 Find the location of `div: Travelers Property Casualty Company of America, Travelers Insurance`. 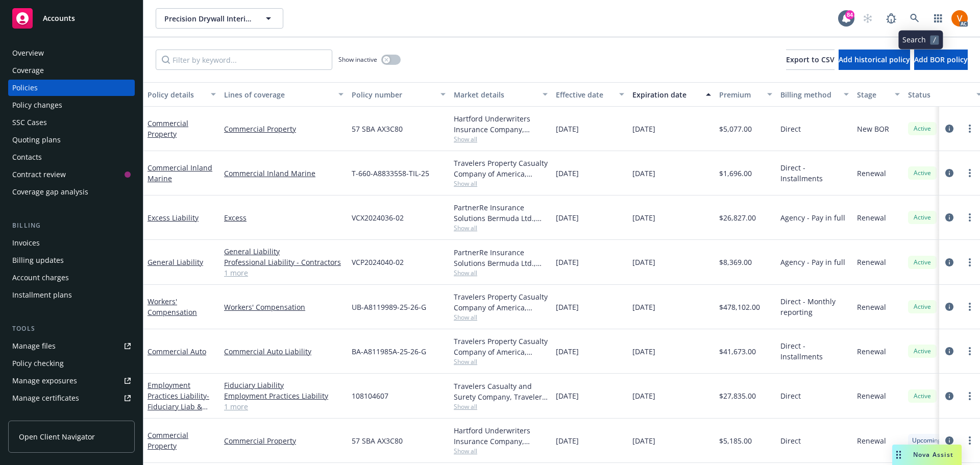

div: Travelers Property Casualty Company of America, Travelers Insurance is located at coordinates (501, 347).